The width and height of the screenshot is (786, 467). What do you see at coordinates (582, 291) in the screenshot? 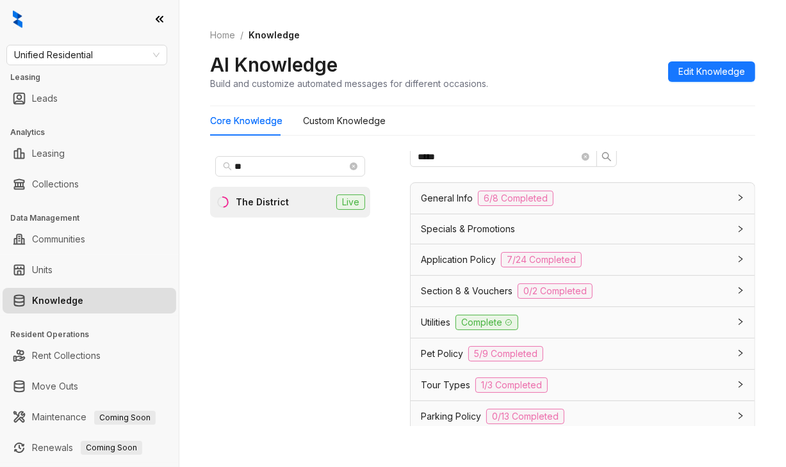
I see `div: Section 8 & Vouchers0/2 Completed` at bounding box center [582, 291].